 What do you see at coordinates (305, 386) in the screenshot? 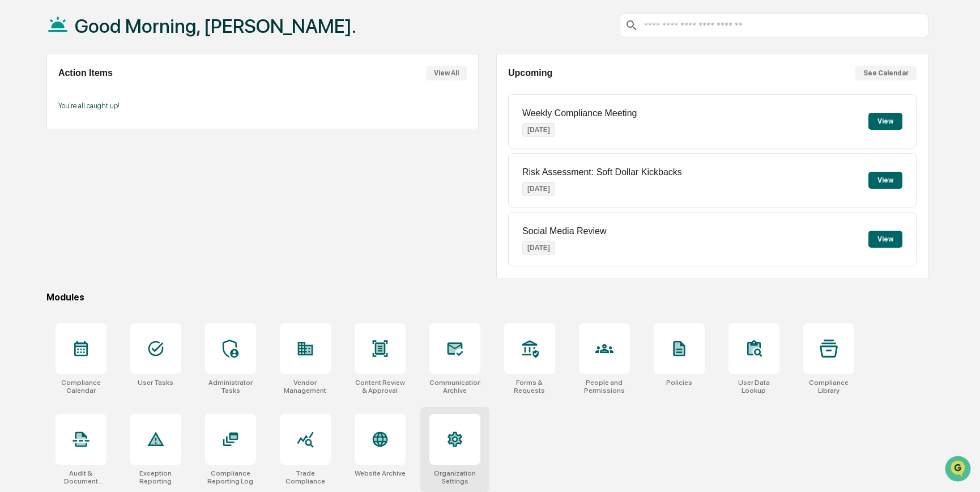
I see `div: Vendor Management` at bounding box center [305, 386].